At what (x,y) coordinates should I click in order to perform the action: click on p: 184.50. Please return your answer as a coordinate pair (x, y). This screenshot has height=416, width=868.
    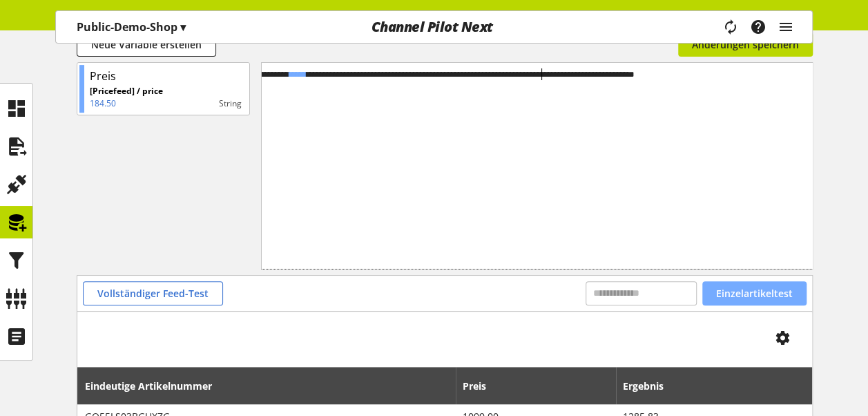
    Looking at the image, I should click on (126, 103).